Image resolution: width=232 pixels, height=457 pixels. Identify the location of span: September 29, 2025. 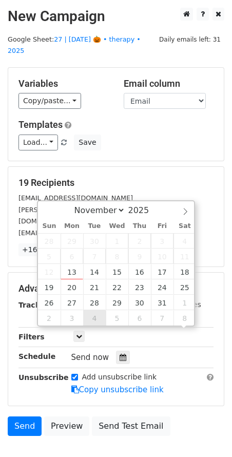
(72, 241).